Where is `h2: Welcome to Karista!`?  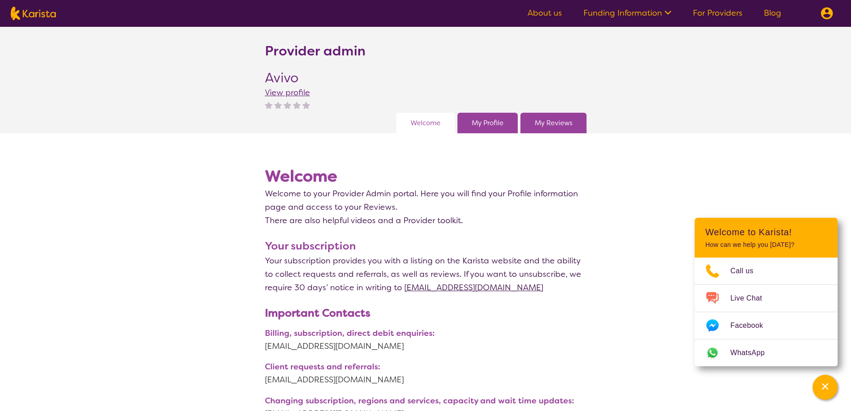
h2: Welcome to Karista! is located at coordinates (766, 232).